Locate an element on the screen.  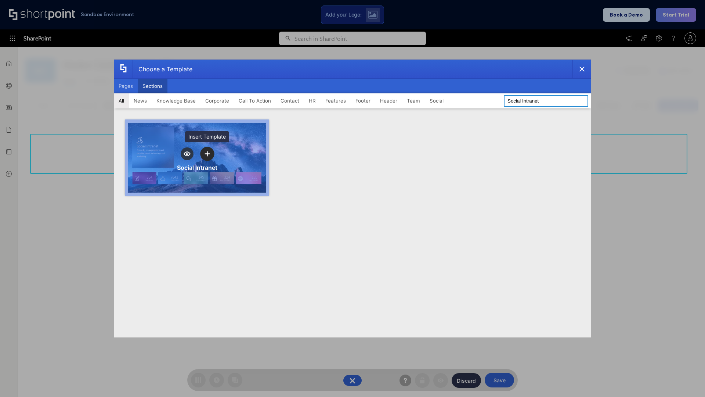
button: Call To Action is located at coordinates (255, 101).